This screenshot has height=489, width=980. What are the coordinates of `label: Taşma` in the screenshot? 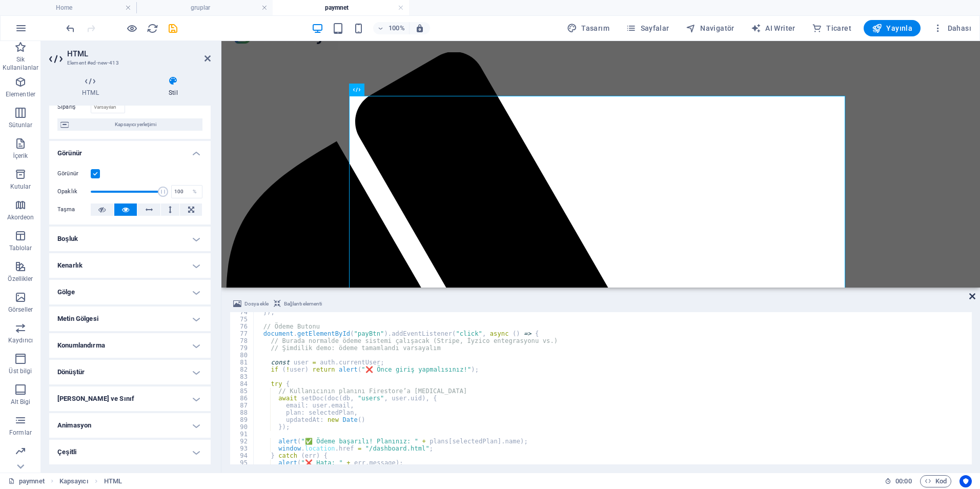 It's located at (74, 209).